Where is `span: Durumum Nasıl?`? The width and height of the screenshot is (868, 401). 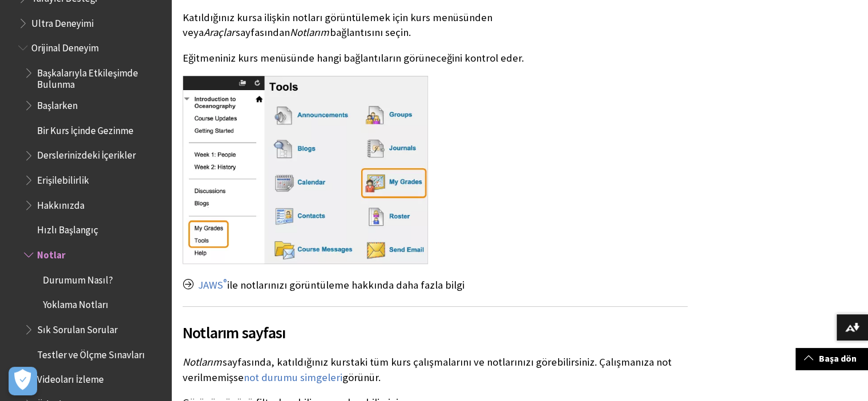 span: Durumum Nasıl? is located at coordinates (78, 278).